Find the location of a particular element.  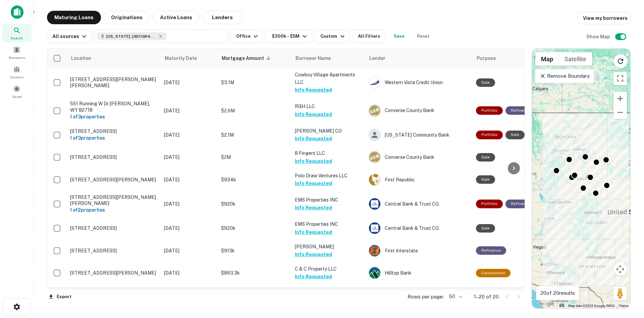

button: Export is located at coordinates (60, 296).